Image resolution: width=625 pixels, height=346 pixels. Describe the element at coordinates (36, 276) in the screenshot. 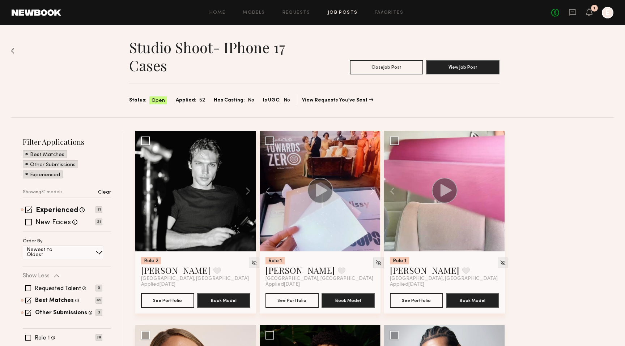

I see `p: Show Less` at that location.